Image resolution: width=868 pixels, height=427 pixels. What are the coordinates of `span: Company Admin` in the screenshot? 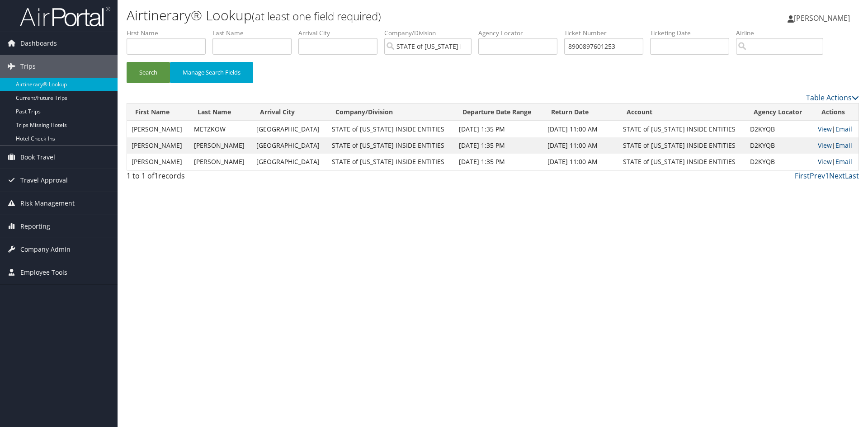 It's located at (45, 250).